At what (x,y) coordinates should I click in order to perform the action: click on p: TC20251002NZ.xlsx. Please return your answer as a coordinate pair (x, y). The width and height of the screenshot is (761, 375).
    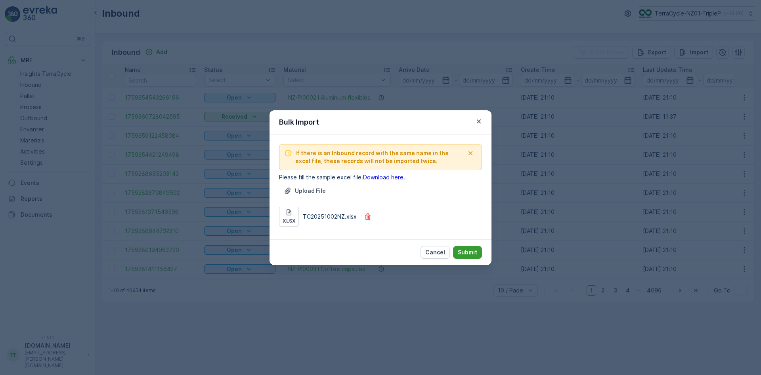
    Looking at the image, I should click on (330, 216).